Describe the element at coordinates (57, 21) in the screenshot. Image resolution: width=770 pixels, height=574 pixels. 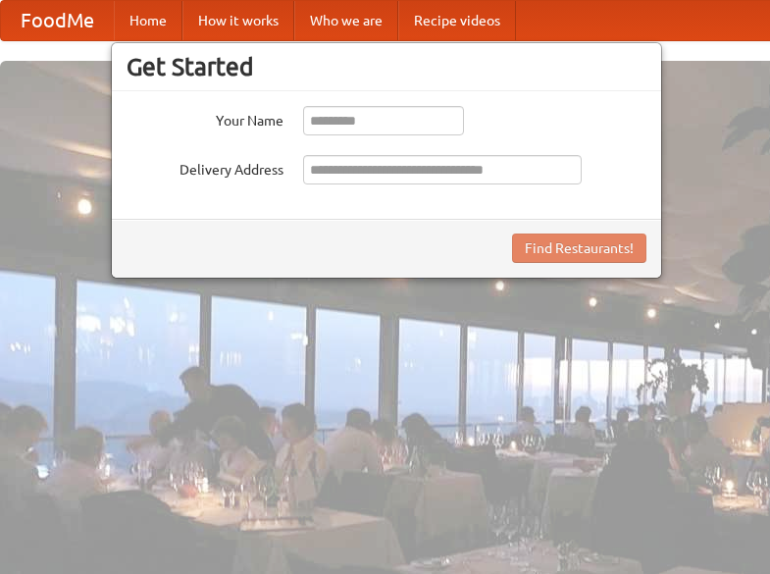
I see `a: FoodMe` at that location.